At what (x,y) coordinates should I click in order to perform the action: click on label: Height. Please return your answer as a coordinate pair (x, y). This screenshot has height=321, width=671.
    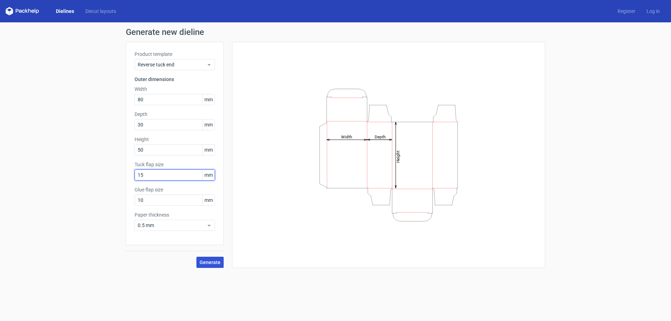
    Looking at the image, I should click on (175, 140).